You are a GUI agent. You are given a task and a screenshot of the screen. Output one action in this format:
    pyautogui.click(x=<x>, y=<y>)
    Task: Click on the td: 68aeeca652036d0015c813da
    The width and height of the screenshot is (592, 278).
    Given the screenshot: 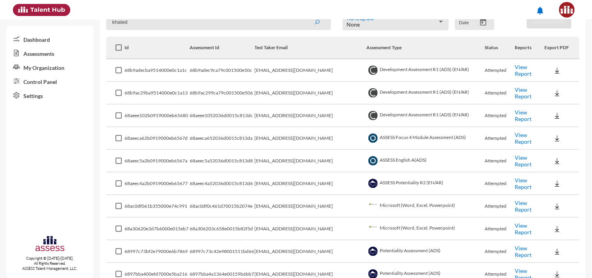 What is the action you would take?
    pyautogui.click(x=222, y=138)
    